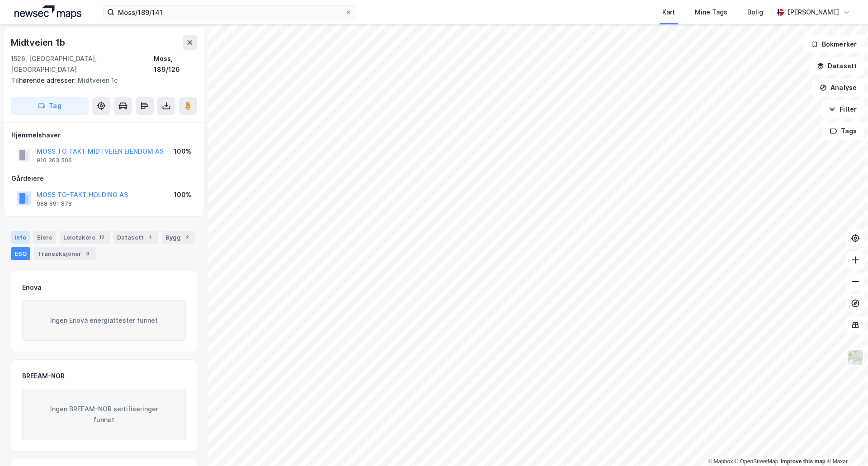  I want to click on div: Info, so click(20, 237).